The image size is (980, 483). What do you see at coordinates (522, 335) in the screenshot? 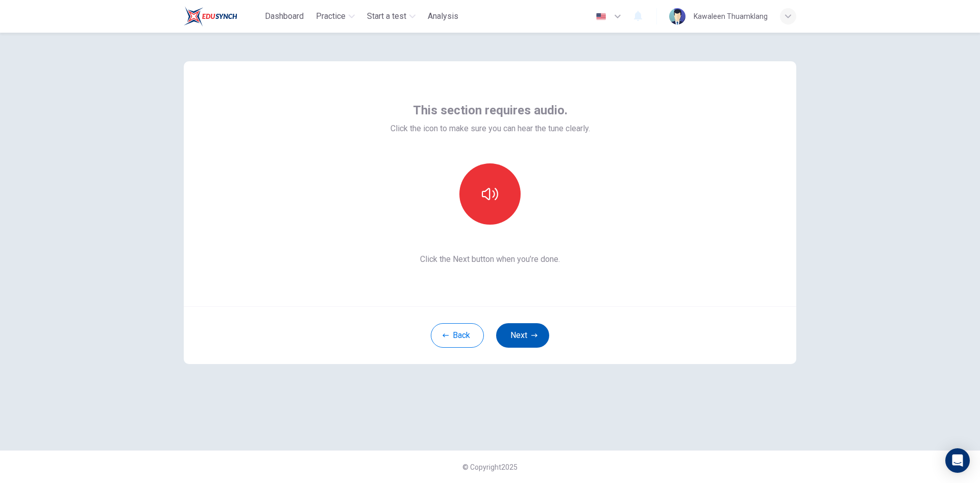
I see `button: Next` at bounding box center [522, 335].